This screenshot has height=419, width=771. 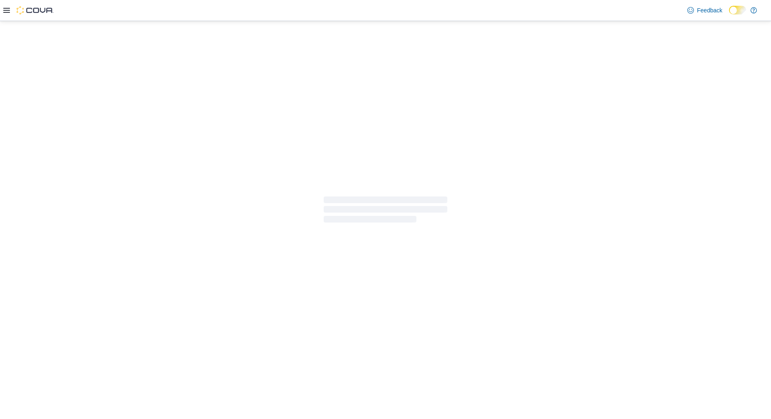 I want to click on input: Dark Mode, so click(x=738, y=10).